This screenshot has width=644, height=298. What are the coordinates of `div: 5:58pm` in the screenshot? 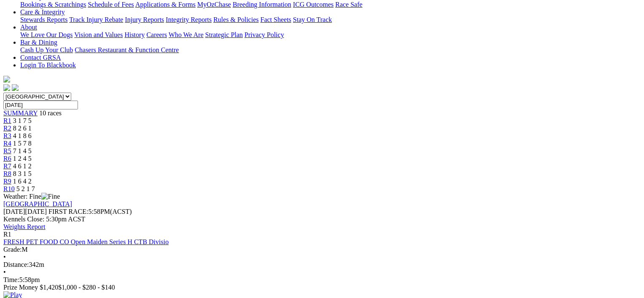 It's located at (319, 280).